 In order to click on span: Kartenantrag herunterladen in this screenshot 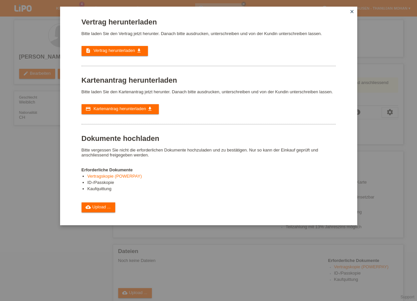, I will do `click(120, 108)`.